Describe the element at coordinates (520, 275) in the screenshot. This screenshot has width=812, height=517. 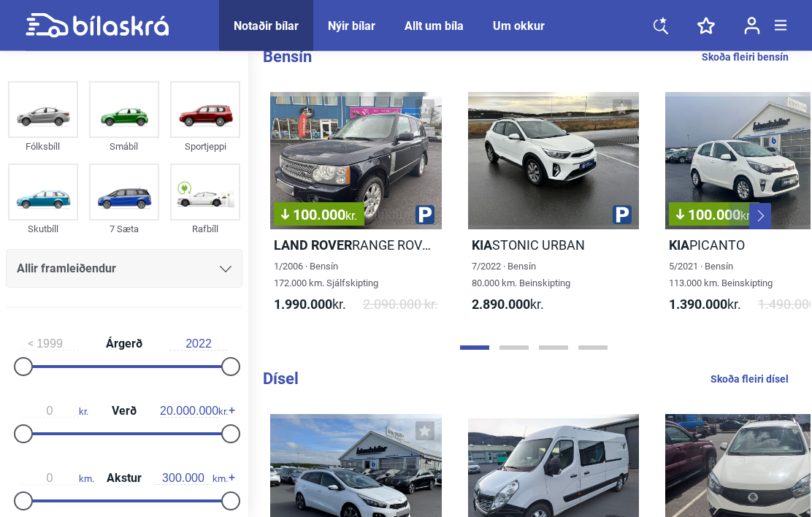
I see `span: 7/2022 · Bensín 80.000 km. Beinskipting` at that location.